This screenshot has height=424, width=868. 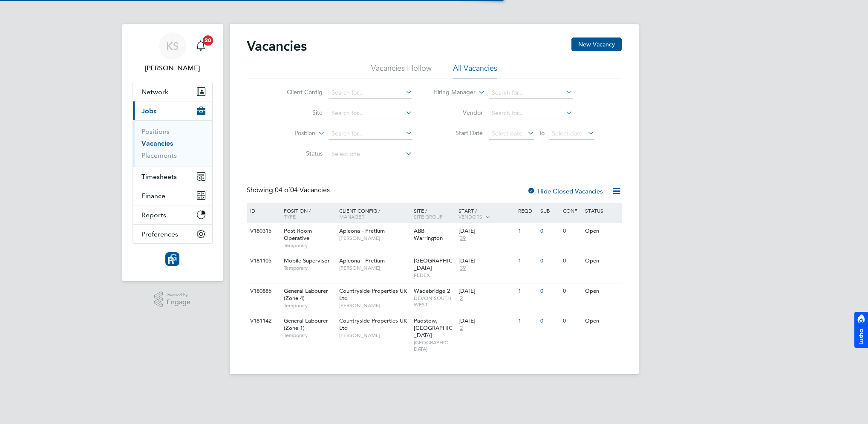 What do you see at coordinates (159, 177) in the screenshot?
I see `span: Timesheets` at bounding box center [159, 177].